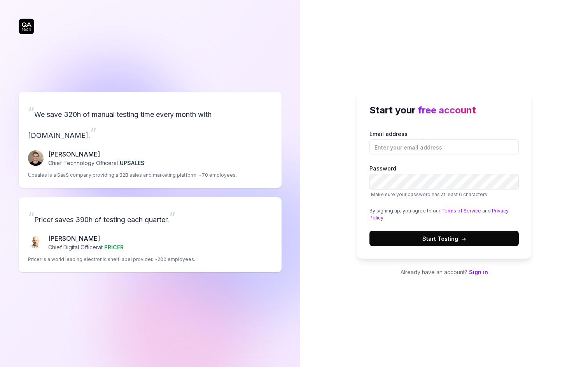 The image size is (588, 367). Describe the element at coordinates (114, 247) in the screenshot. I see `span: PRICER` at that location.